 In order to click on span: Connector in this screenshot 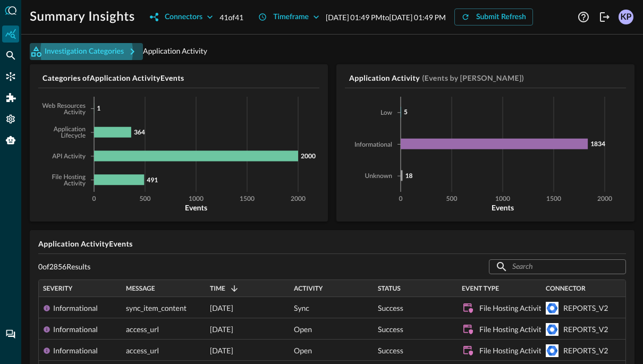, I will do `click(566, 288)`.